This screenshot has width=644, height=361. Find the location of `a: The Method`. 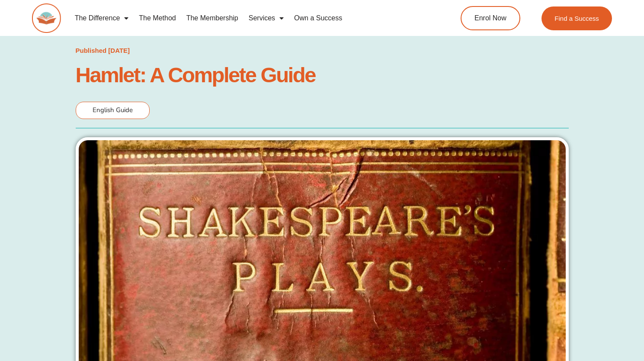

a: The Method is located at coordinates (157, 18).